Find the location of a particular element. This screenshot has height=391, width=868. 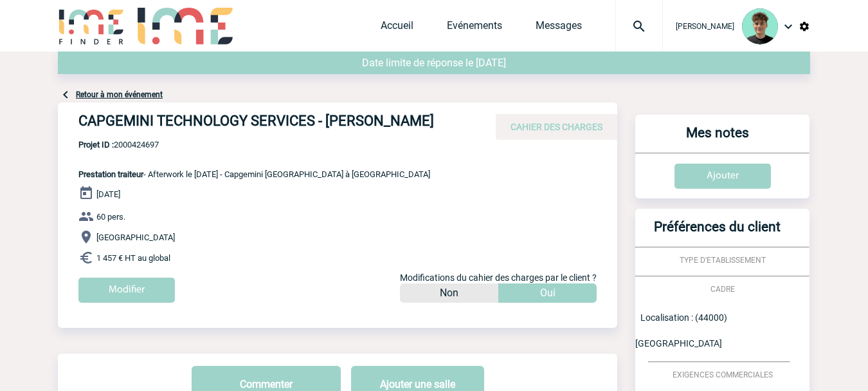

a: Evénements is located at coordinates (475, 28).